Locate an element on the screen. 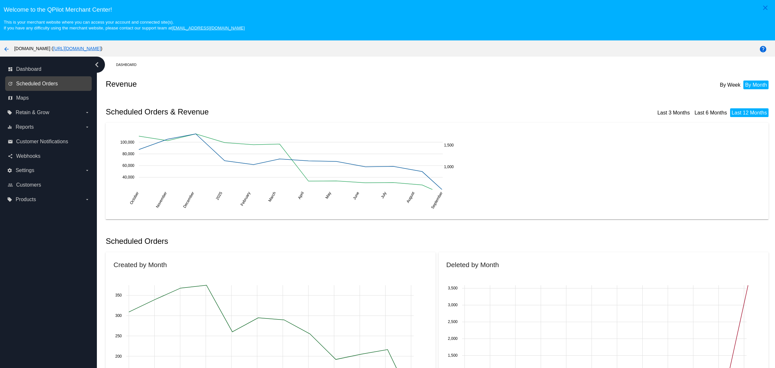 Image resolution: width=775 pixels, height=368 pixels. i: dashboard is located at coordinates (10, 69).